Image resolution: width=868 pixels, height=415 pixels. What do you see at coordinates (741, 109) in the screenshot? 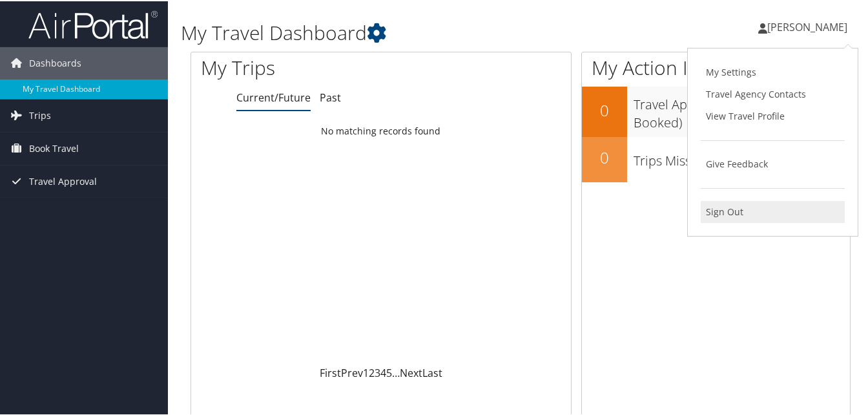
I see `h3: Travel Approvals Pending (Advisor Booked)` at bounding box center [741, 109].